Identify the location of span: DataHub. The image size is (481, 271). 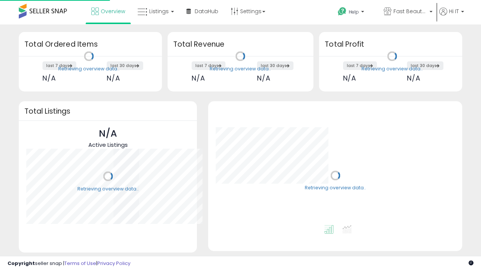
(206, 11).